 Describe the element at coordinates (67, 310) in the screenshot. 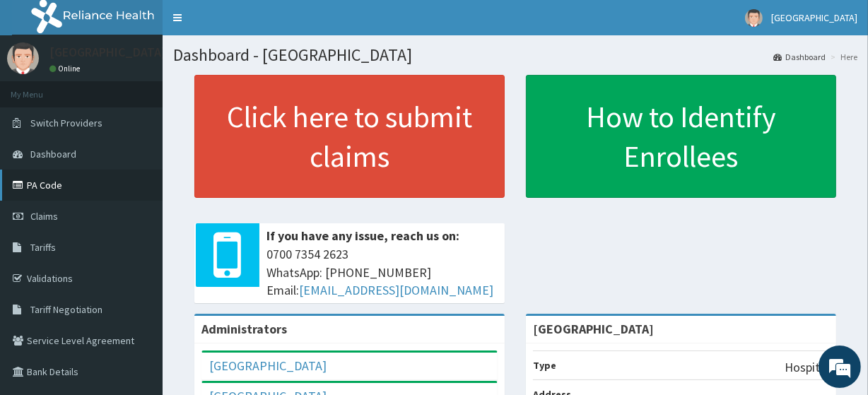

I see `span: Tariff Negotiation` at that location.